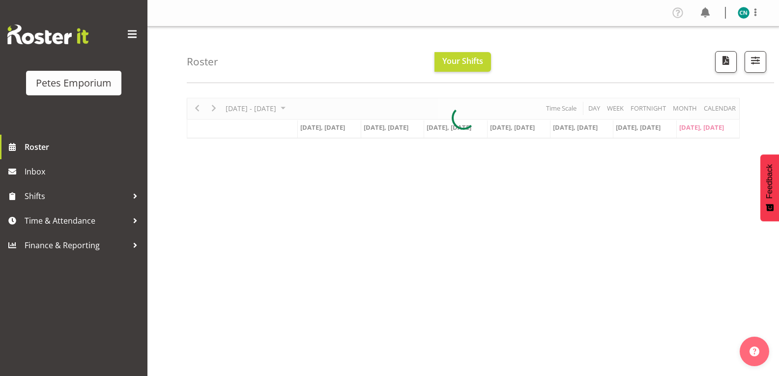  Describe the element at coordinates (84, 172) in the screenshot. I see `span: Inbox` at that location.